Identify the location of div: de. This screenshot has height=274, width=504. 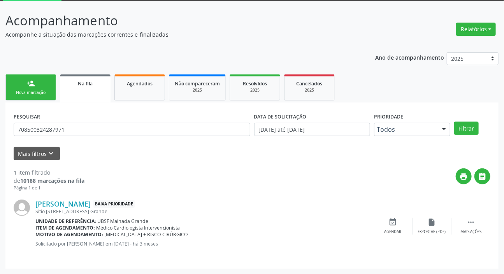
(49, 180).